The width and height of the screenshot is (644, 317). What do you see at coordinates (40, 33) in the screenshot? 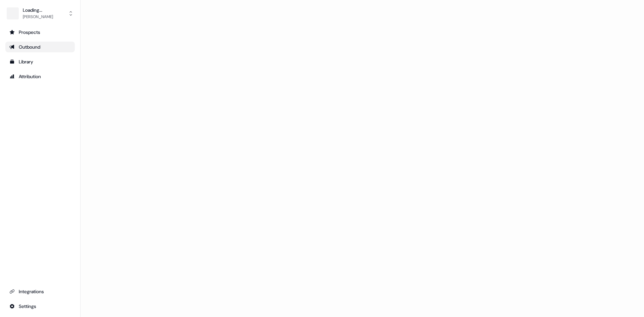
I see `div: Prospects` at bounding box center [40, 33].